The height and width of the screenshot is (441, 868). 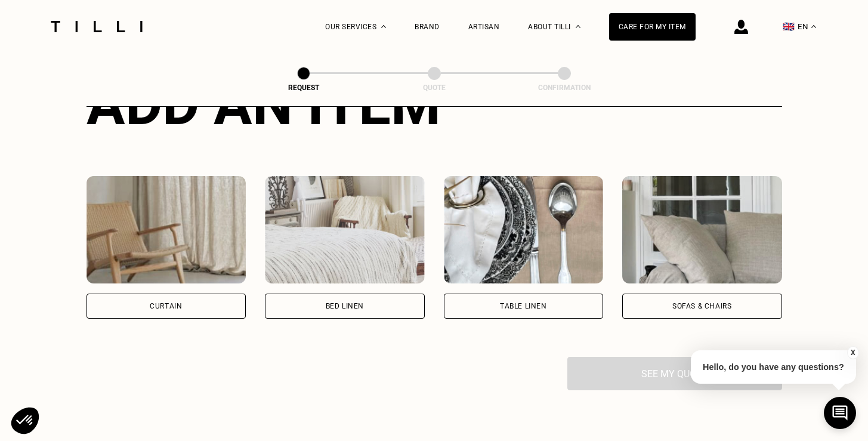 What do you see at coordinates (345, 306) in the screenshot?
I see `div: Bed linen` at bounding box center [345, 306].